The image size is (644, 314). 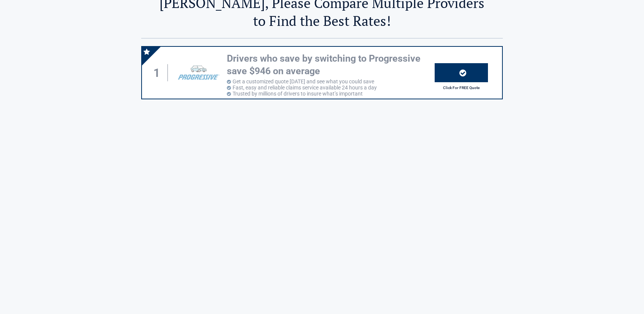 What do you see at coordinates (331, 87) in the screenshot?
I see `li: Fast, easy and reliable claims service available 24 hours a day` at bounding box center [331, 87].